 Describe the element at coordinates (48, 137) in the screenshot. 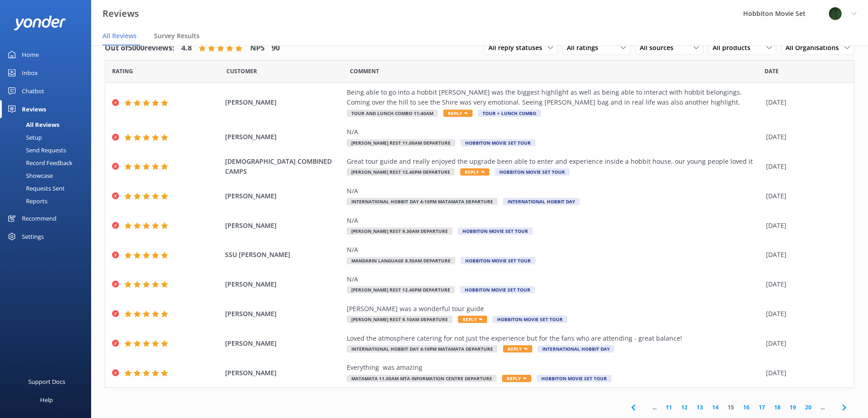

I see `a: Setup` at that location.